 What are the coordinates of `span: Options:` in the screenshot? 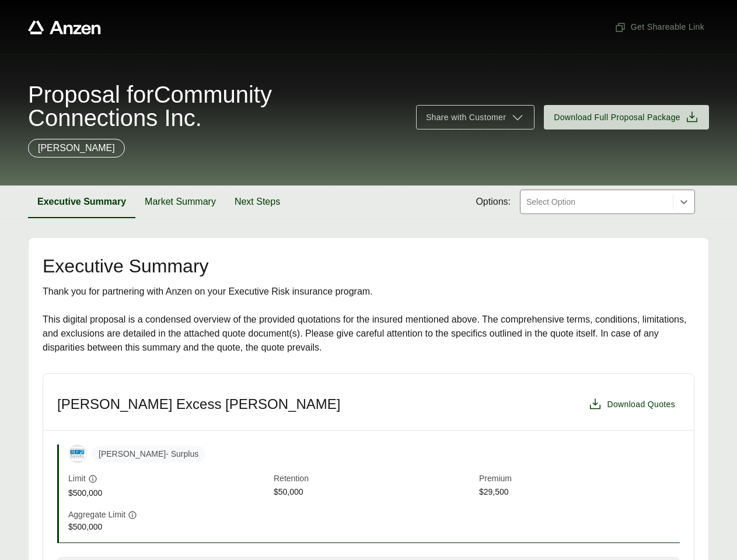 It's located at (493, 202).